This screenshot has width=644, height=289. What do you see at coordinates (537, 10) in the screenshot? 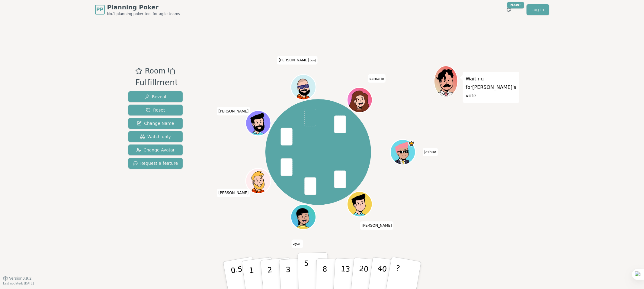
I see `a: Log in` at bounding box center [537, 10].